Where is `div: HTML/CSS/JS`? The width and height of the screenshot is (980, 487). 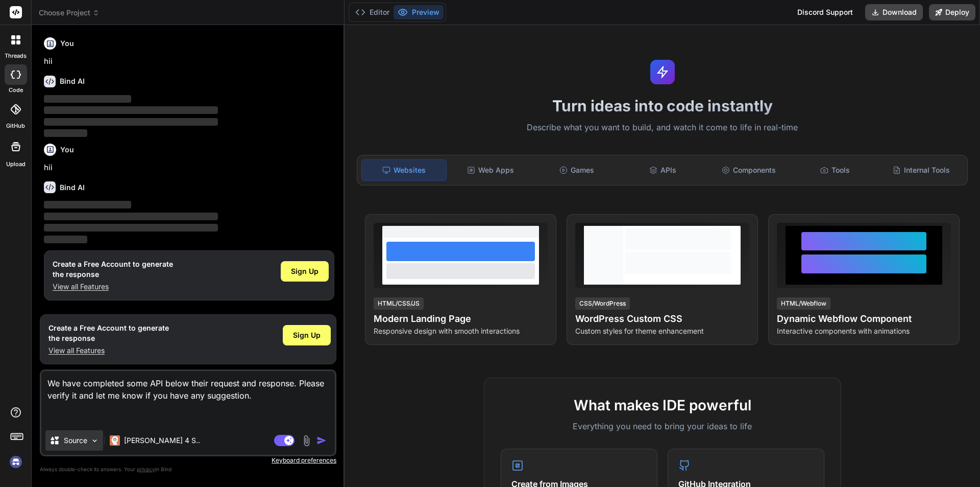
div: HTML/CSS/JS is located at coordinates (399, 304).